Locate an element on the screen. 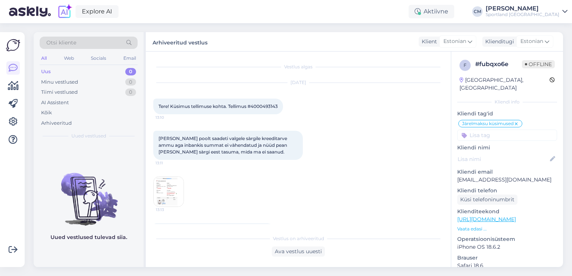  p: Klienditeekond is located at coordinates (507, 211).